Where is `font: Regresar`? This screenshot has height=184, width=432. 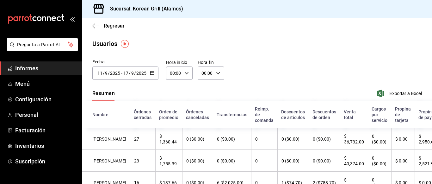
font: Regresar is located at coordinates (114, 26).